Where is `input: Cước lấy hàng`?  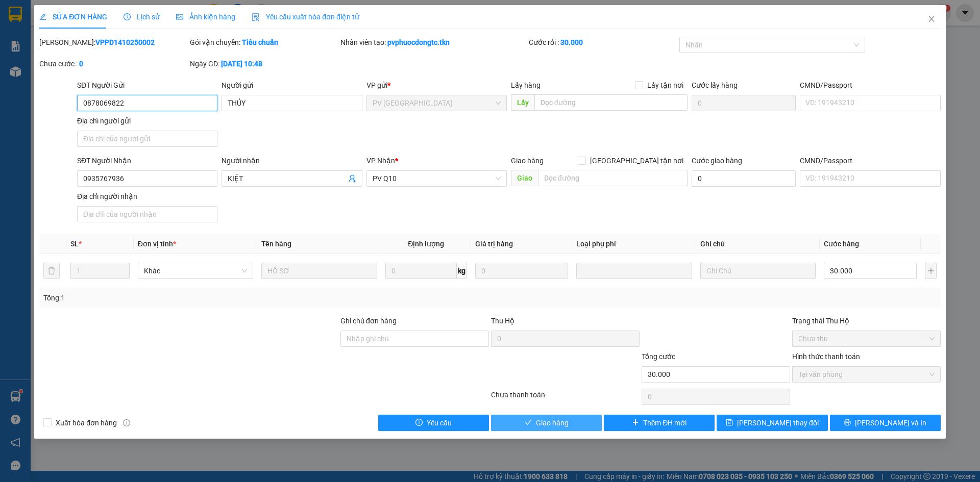
input: Cước lấy hàng is located at coordinates (744, 103).